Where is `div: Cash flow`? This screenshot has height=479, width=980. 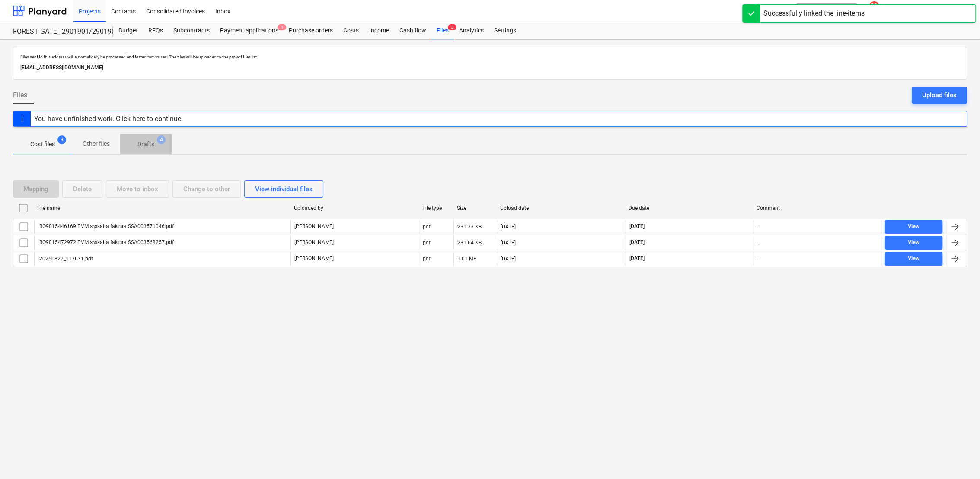
div: Cash flow is located at coordinates (413, 30).